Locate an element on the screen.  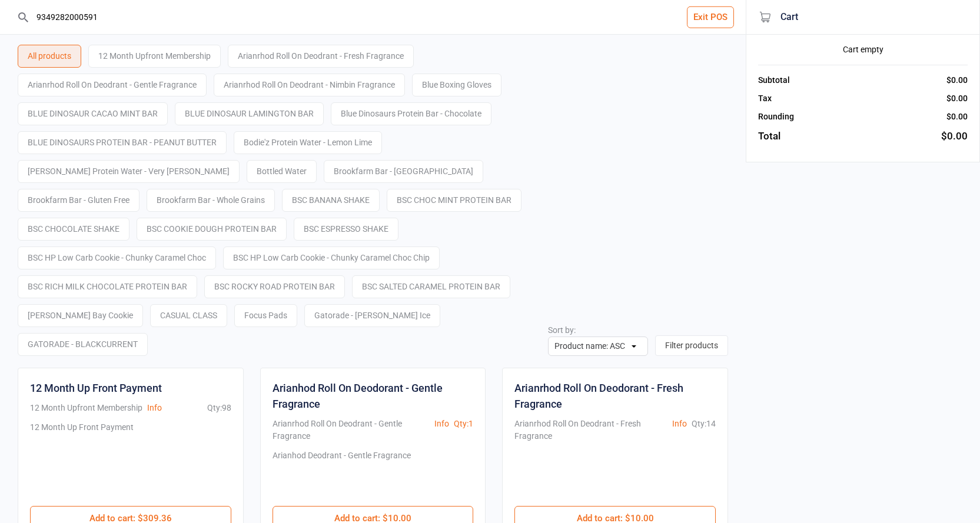
div: Qty: 98 is located at coordinates (219, 408).